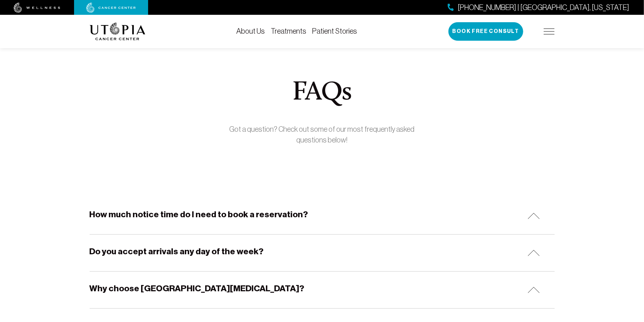 This screenshot has height=322, width=644. What do you see at coordinates (118, 32) in the screenshot?
I see `img: logo` at bounding box center [118, 32].